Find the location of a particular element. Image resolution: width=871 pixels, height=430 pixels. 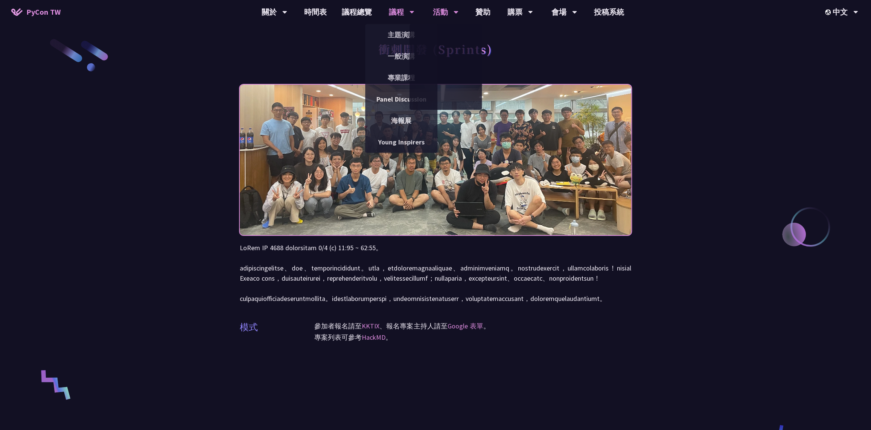

p: 參加者報名請至 、報名專案主持人請至 。 is located at coordinates (473, 326).